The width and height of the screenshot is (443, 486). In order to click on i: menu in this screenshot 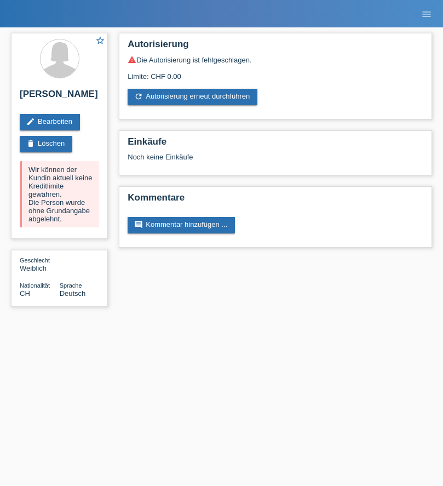, I will do `click(427, 14)`.